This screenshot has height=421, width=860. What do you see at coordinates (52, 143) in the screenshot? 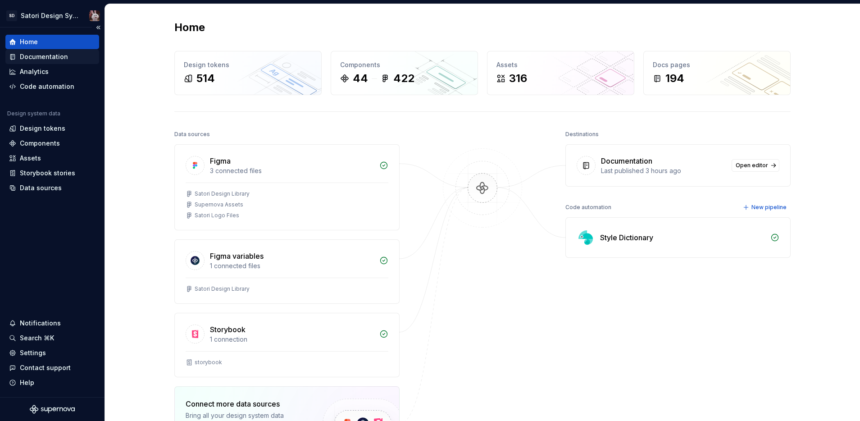
I see `a: Components` at bounding box center [52, 143].